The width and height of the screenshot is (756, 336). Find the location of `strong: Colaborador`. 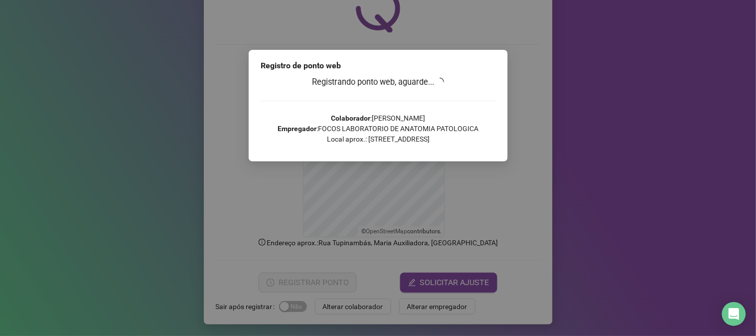

strong: Colaborador is located at coordinates (350, 118).